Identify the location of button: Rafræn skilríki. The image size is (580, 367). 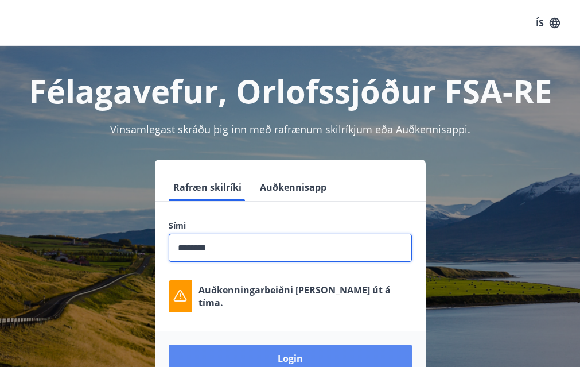
(207, 187).